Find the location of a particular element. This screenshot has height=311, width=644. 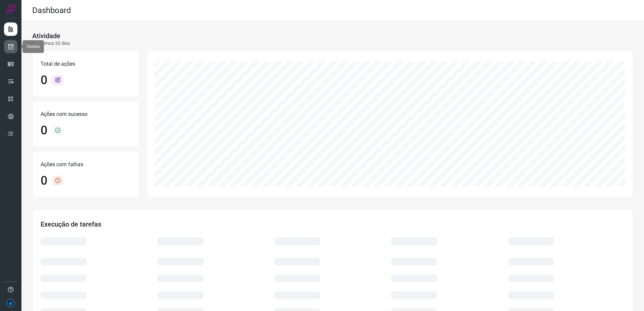

h2: Dashboard is located at coordinates (52, 11).